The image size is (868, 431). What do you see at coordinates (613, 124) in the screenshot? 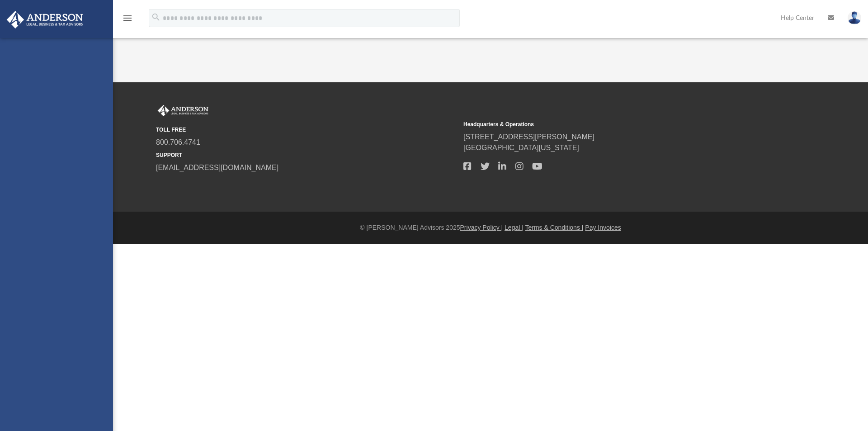
I see `small: Headquarters & Operations` at bounding box center [613, 124].